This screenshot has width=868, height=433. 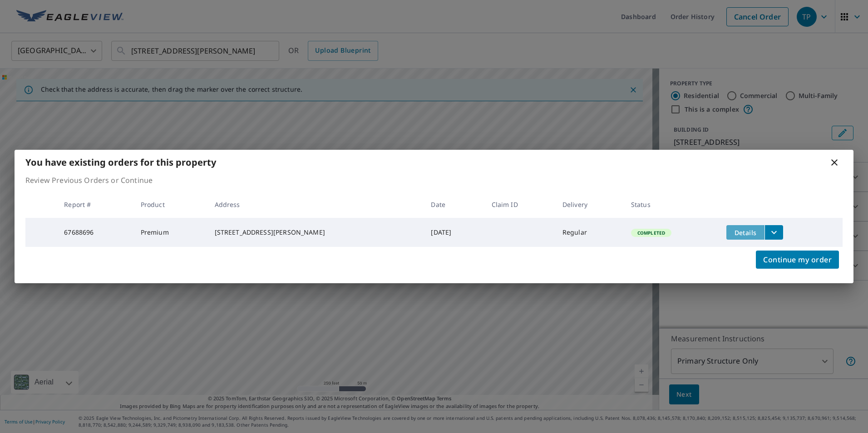 I want to click on th: Report #, so click(x=95, y=205).